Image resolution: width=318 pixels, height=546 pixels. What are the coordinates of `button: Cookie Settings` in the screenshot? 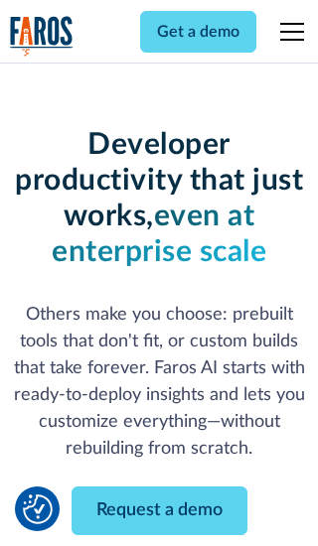 It's located at (38, 509).